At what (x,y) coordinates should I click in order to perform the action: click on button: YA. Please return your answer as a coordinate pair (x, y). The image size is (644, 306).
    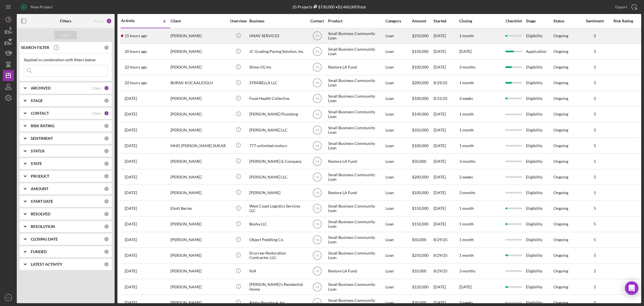
    Looking at the image, I should click on (8, 298).